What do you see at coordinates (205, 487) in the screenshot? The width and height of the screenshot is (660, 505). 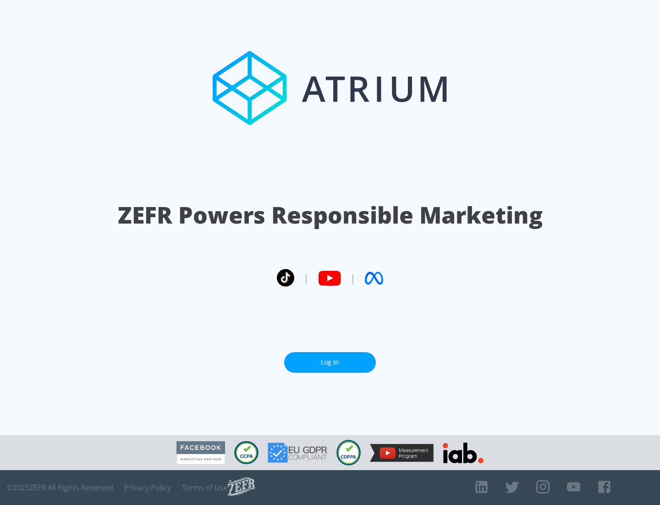 I see `a: Terms of Use` at bounding box center [205, 487].